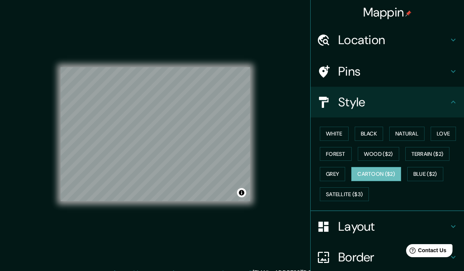 The image size is (464, 271). I want to click on button: Blue ($2), so click(425, 174).